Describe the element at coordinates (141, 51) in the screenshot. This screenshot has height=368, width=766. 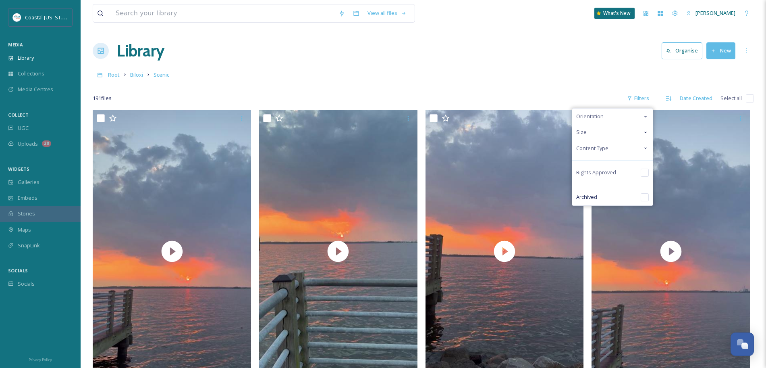
I see `a: Library` at that location.